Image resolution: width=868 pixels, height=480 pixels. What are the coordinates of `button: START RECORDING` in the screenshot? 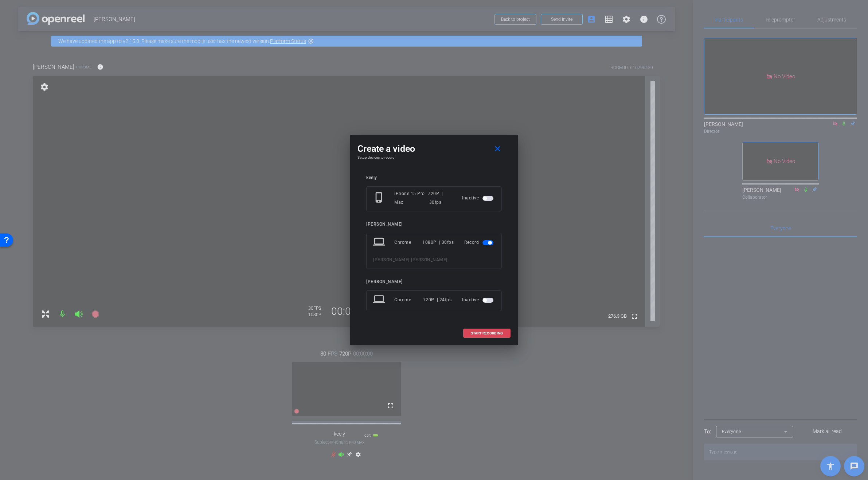 It's located at (487, 333).